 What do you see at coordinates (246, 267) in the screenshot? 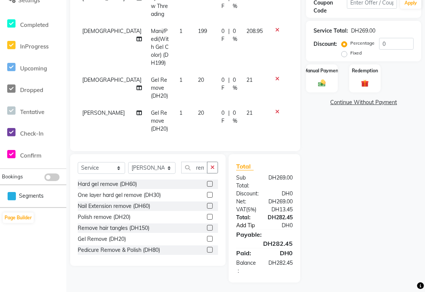
I see `div: Balance :` at bounding box center [246, 267].